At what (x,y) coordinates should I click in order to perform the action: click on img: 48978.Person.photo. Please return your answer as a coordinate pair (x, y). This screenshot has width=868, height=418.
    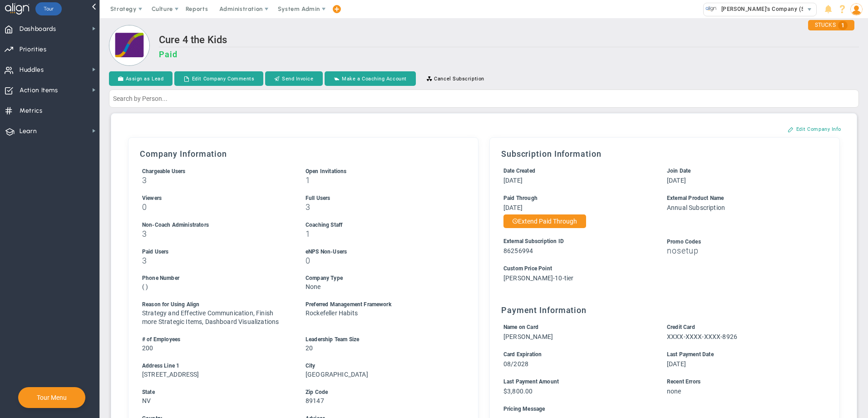
    Looking at the image, I should click on (857, 9).